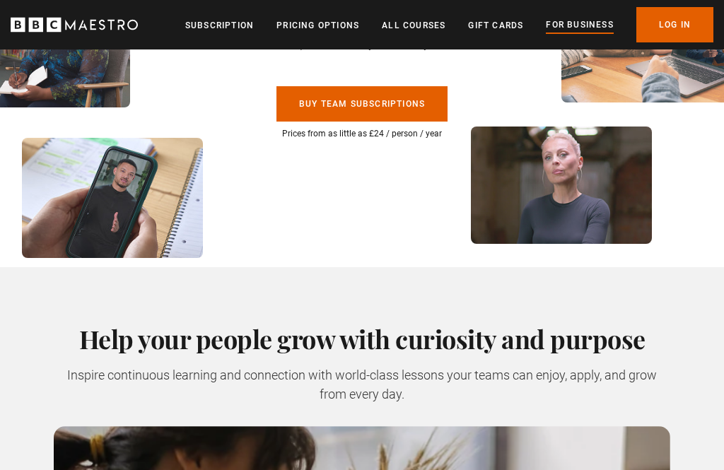  What do you see at coordinates (362, 339) in the screenshot?
I see `h2: Help your people grow with curiosity and purpose` at bounding box center [362, 339].